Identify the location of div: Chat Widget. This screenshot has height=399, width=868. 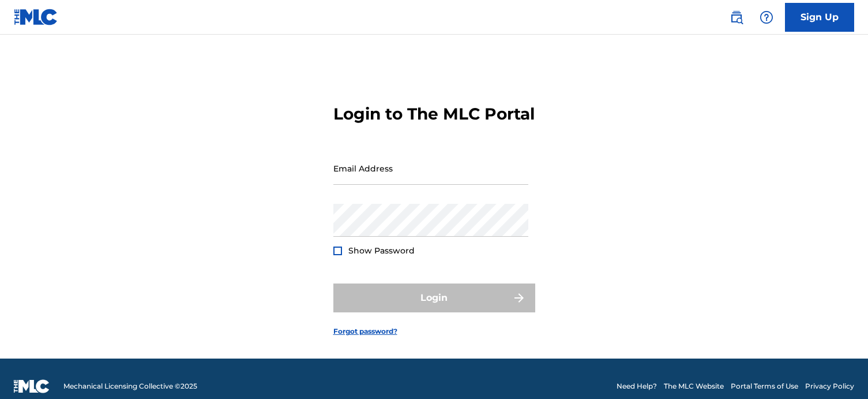
(839, 371).